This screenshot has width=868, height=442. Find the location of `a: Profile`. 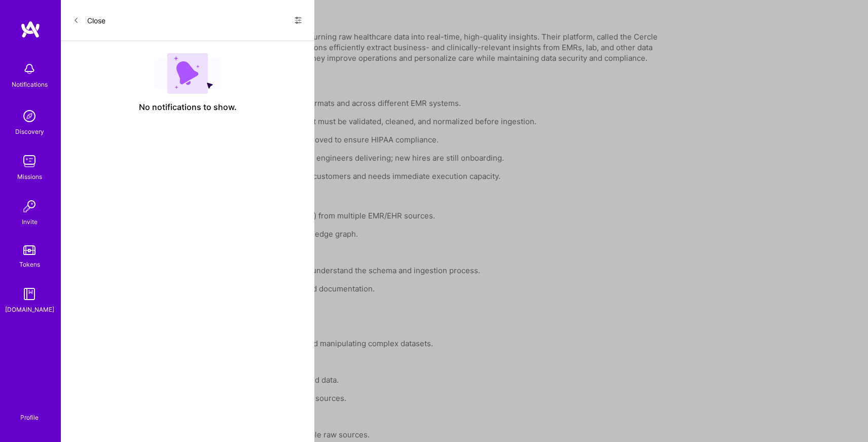

a: Profile is located at coordinates (30, 412).